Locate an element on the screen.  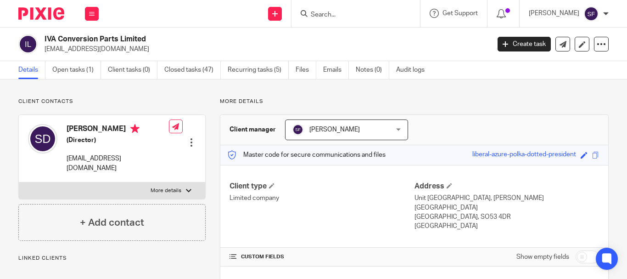
a: Create task is located at coordinates (524, 44).